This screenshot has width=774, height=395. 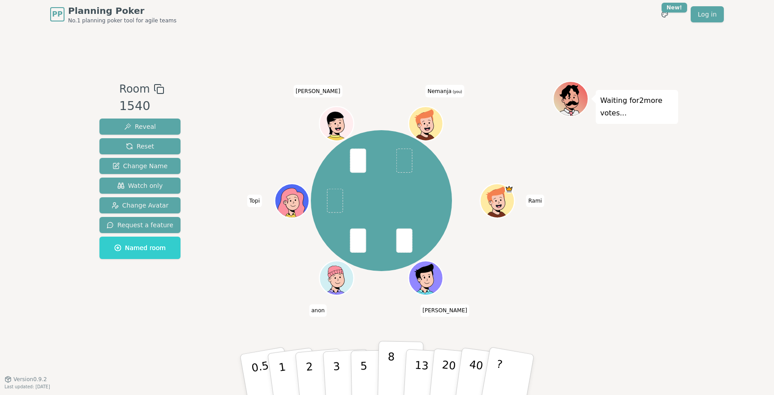 I want to click on span: PP, so click(x=57, y=14).